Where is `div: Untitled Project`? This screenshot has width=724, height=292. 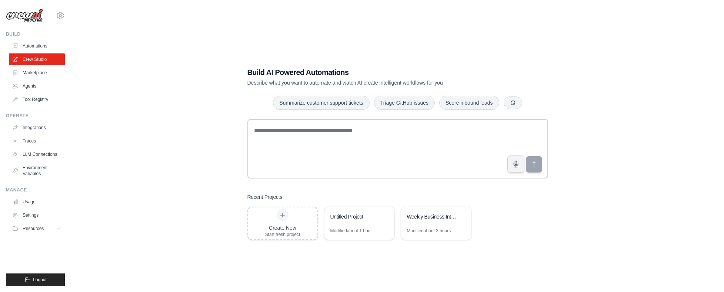
div: Untitled Project is located at coordinates (356, 216).